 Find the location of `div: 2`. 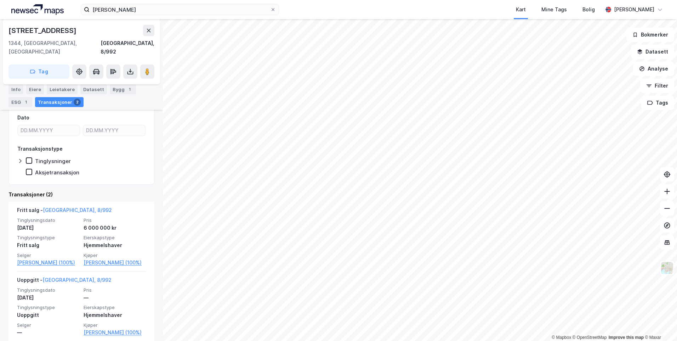

div: 2 is located at coordinates (77, 102).